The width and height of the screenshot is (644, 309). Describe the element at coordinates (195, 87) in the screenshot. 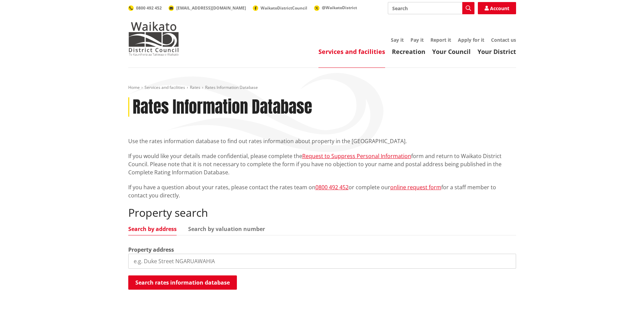

I see `a: Rates` at that location.